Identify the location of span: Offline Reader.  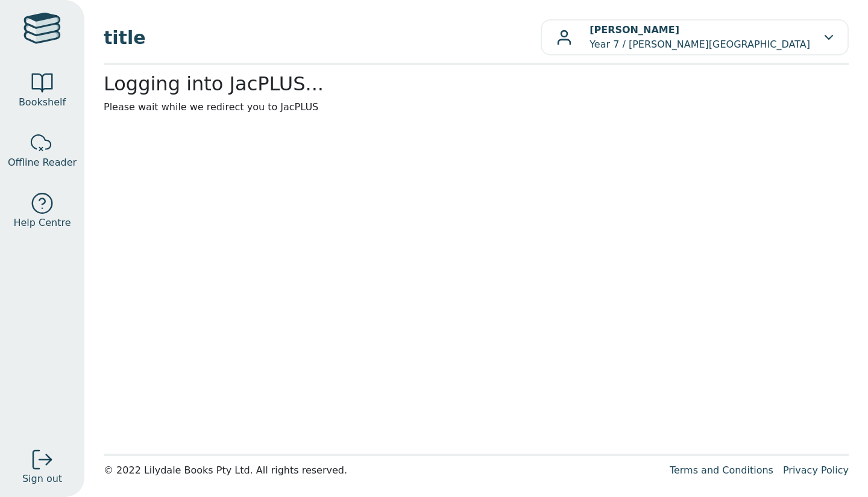
(42, 163).